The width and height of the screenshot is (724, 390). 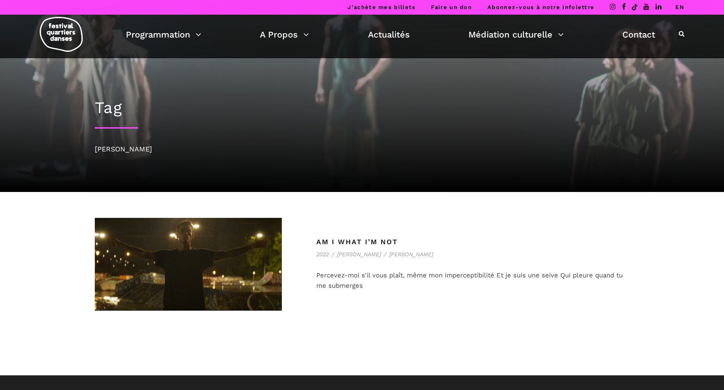 What do you see at coordinates (322, 254) in the screenshot?
I see `a: 2022` at bounding box center [322, 254].